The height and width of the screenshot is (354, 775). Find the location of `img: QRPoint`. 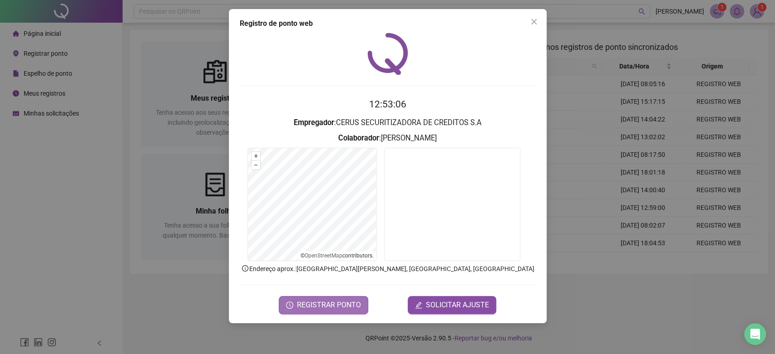

img: QRPoint is located at coordinates (387, 54).